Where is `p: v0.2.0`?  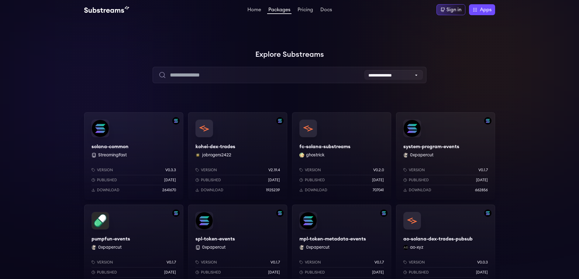
p: v0.2.0 is located at coordinates (378, 170).